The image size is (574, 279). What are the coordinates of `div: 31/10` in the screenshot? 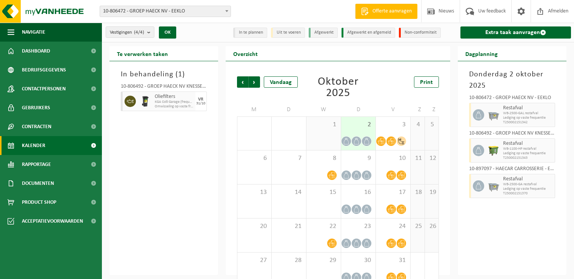 It's located at (201, 103).